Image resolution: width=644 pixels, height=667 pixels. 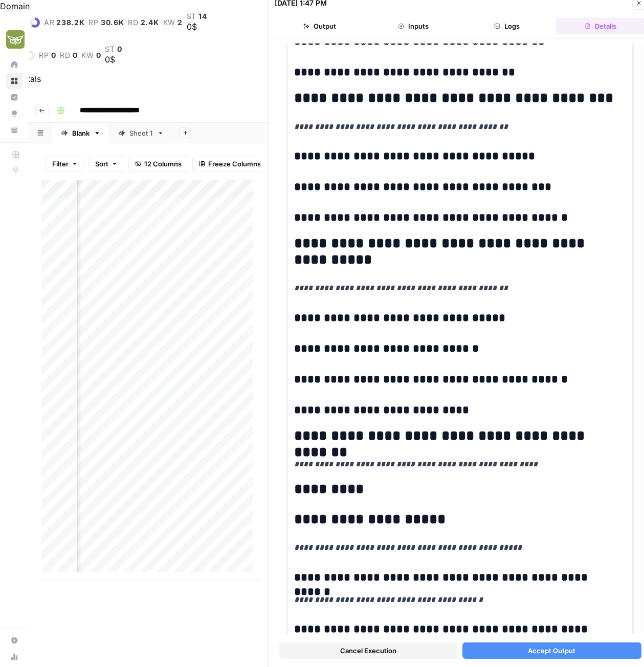 What do you see at coordinates (70, 23) in the screenshot?
I see `span: 238.2K` at bounding box center [70, 23].